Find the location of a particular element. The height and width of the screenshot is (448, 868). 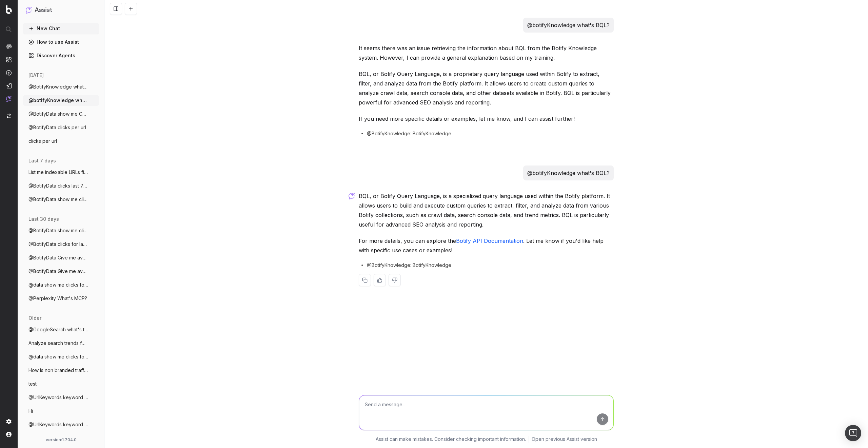

span: @GoogleSearch what's the answer to the l is located at coordinates (59, 330).